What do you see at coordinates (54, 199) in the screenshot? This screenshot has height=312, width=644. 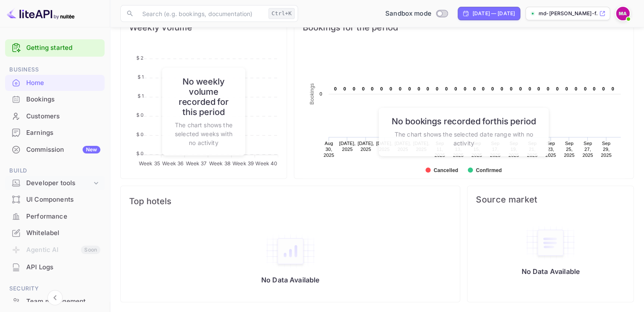 I see `a: UI Components` at bounding box center [54, 199].